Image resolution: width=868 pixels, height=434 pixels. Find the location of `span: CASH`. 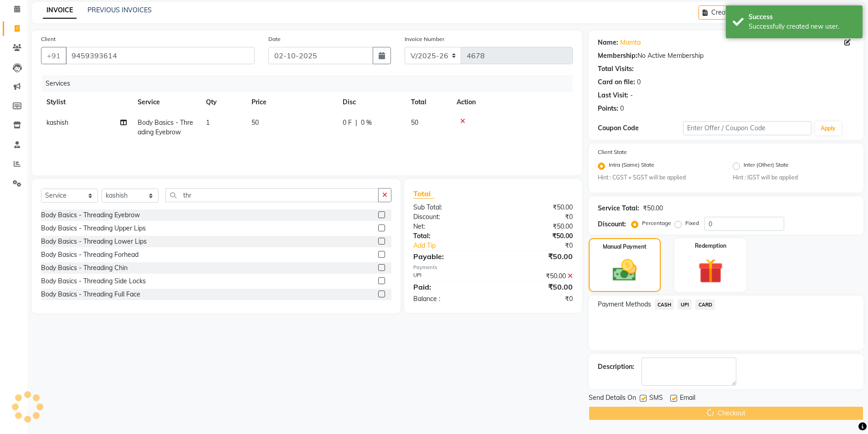

span: CASH is located at coordinates (664, 304).